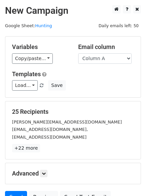 This screenshot has width=146, height=196. What do you see at coordinates (25, 85) in the screenshot?
I see `a: Load...` at bounding box center [25, 85].